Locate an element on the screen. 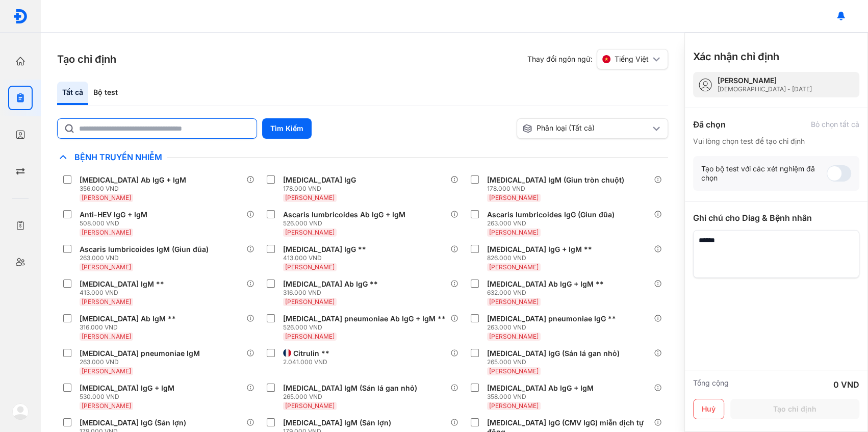  div: Vui lòng chọn test để tạo chỉ định is located at coordinates (776, 141).